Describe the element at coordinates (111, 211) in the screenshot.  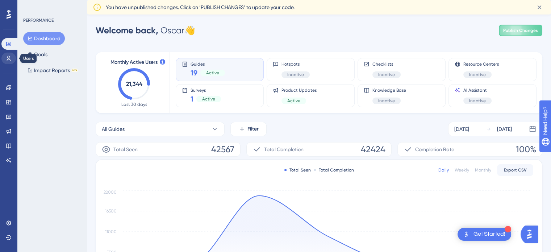
I see `tspan: 16500` at that location.